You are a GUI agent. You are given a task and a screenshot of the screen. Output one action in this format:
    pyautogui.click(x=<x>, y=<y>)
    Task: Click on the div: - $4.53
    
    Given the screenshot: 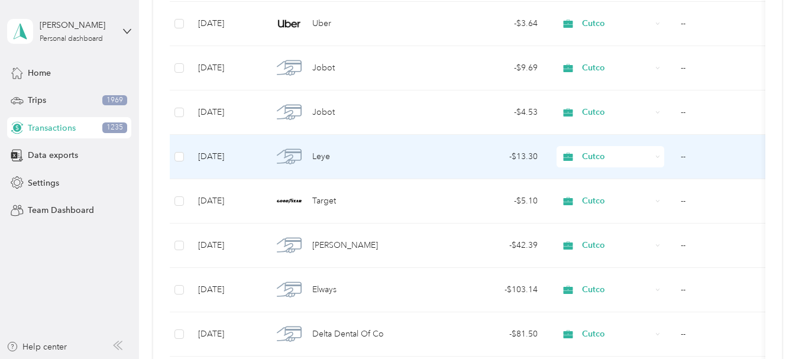 What is the action you would take?
    pyautogui.click(x=494, y=112)
    